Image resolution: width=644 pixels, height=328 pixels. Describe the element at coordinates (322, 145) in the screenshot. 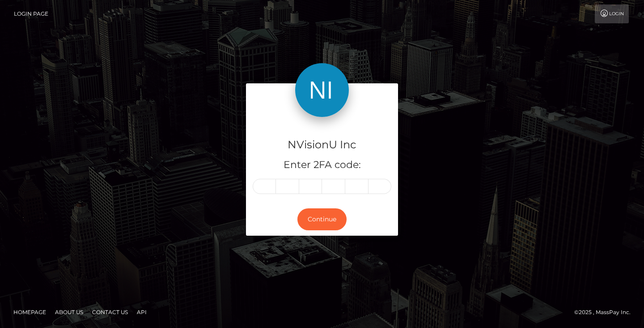

I see `h4: NVisionU Inc` at that location.